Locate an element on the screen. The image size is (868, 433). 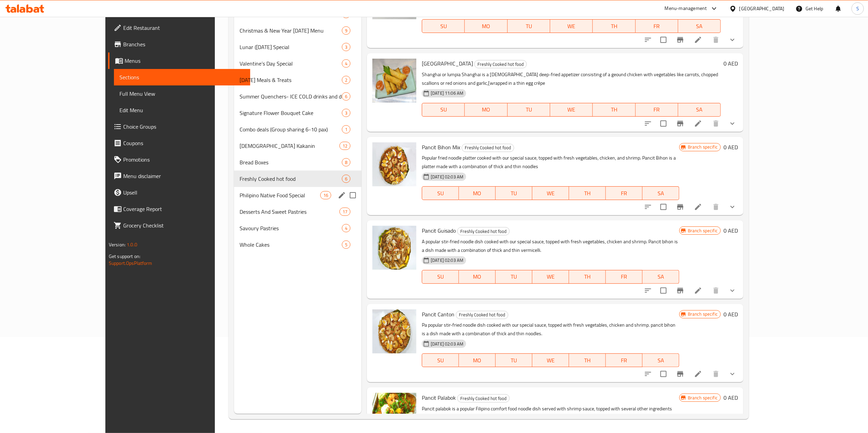
button: edit is located at coordinates (342, 195).